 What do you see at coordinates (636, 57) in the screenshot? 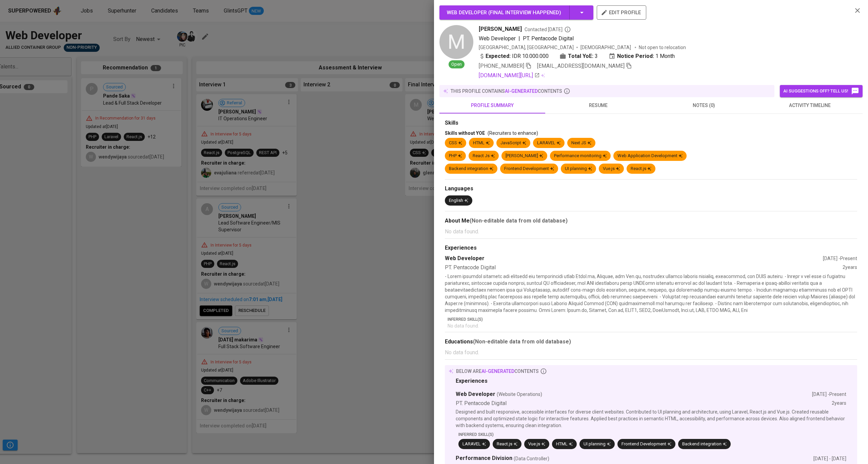
I see `b: Notice Period:` at bounding box center [636, 57].